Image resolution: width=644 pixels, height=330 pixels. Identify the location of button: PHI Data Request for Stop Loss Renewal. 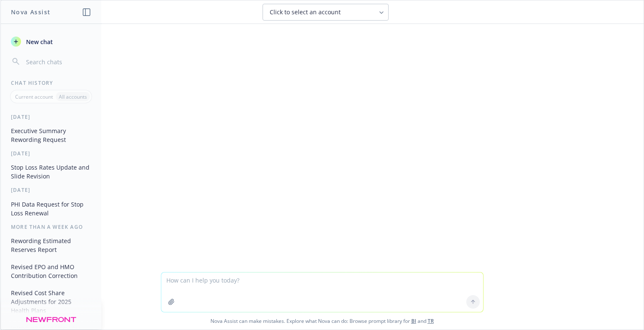
(51, 209).